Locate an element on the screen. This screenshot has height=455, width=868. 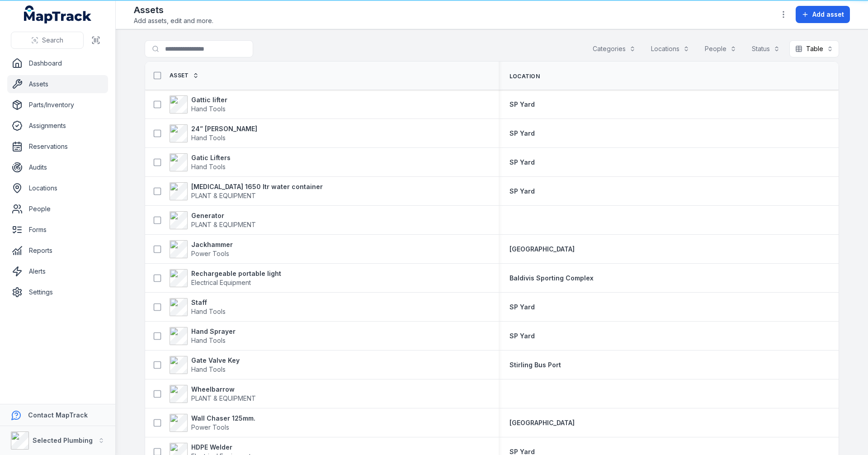
span: Search is located at coordinates (52, 40).